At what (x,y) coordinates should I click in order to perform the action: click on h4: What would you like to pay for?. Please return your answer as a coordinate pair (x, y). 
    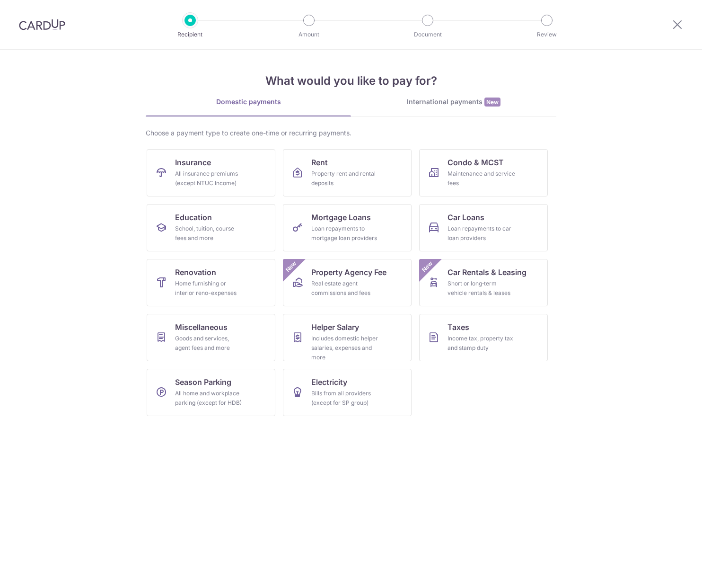
    Looking at the image, I should click on (351, 81).